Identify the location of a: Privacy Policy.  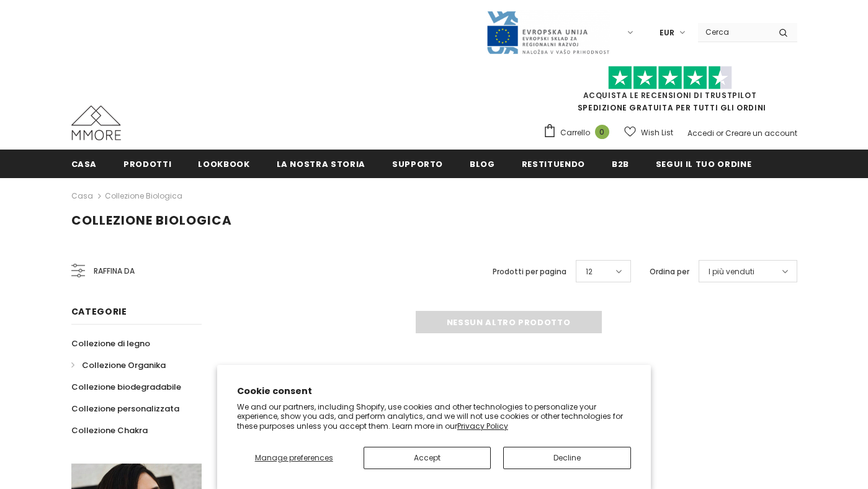
(483, 426).